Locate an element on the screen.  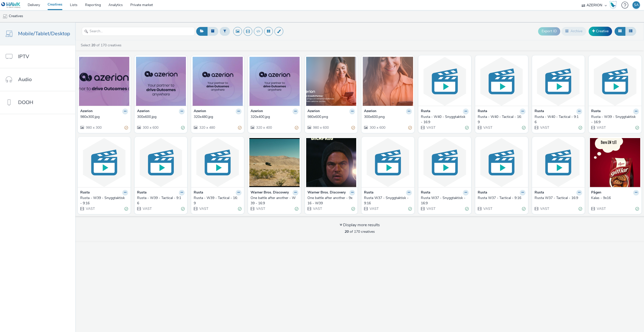
img: 320x400.jpg visual is located at coordinates (274, 81).